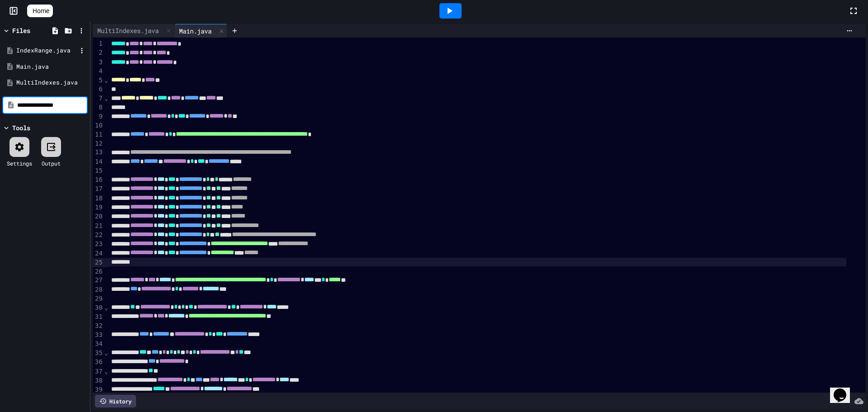 Image resolution: width=868 pixels, height=412 pixels. Describe the element at coordinates (98, 335) in the screenshot. I see `div: 33` at that location.